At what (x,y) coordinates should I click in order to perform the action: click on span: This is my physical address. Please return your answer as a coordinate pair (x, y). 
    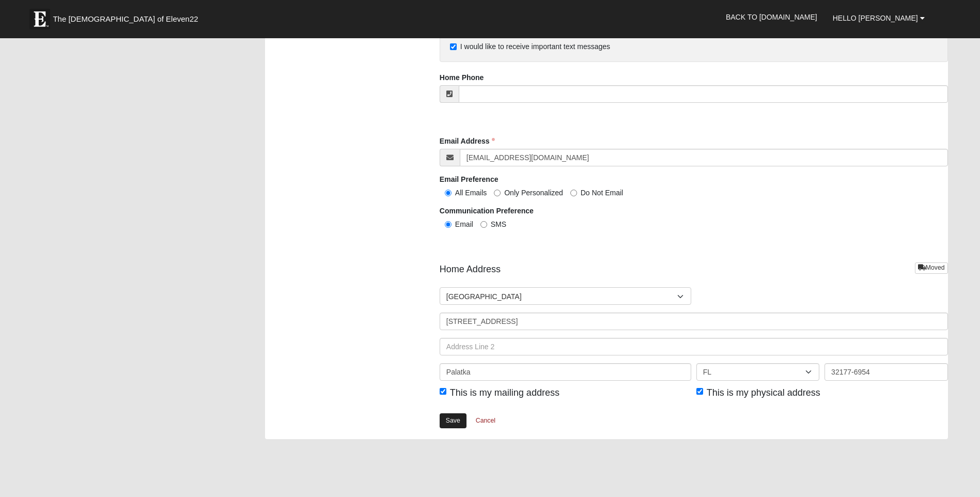
    Looking at the image, I should click on (764, 392).